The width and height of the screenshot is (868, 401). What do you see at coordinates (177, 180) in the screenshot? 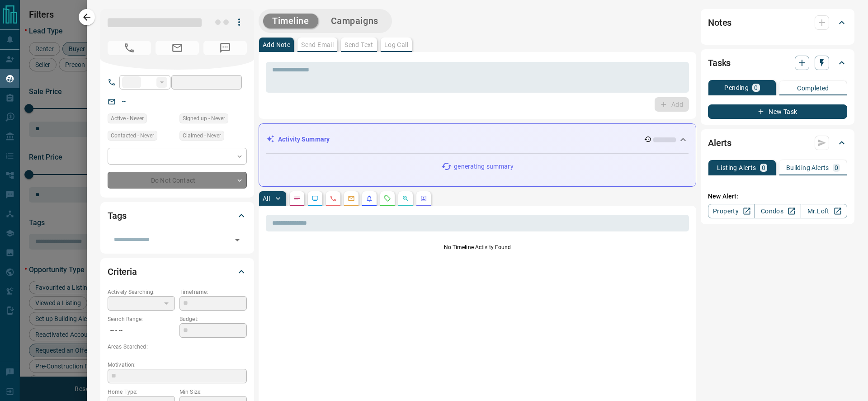
I see `div: Do Not Contact` at bounding box center [177, 180].